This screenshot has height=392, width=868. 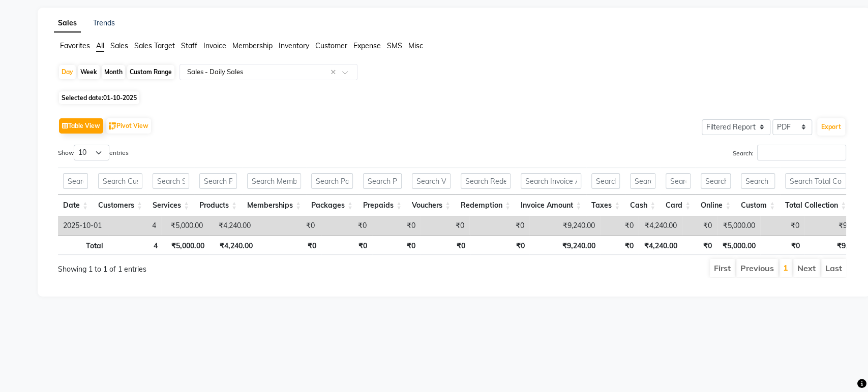 I want to click on label: Search:, so click(x=789, y=152).